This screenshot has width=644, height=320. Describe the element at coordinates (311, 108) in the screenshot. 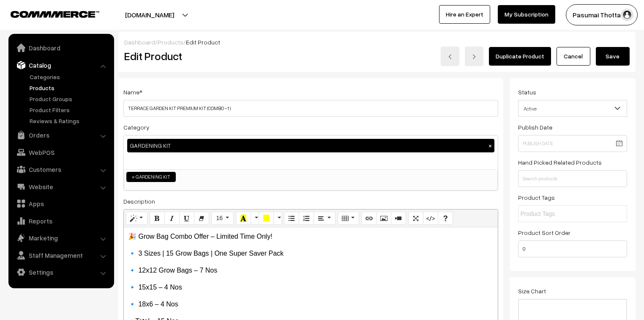

I see `input: Name` at that location.